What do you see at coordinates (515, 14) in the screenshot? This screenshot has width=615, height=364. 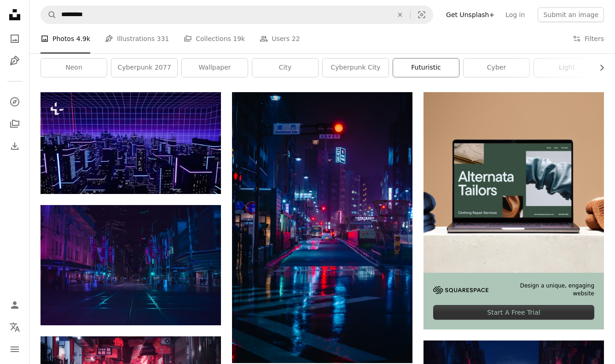 I see `a: Log in` at bounding box center [515, 14].